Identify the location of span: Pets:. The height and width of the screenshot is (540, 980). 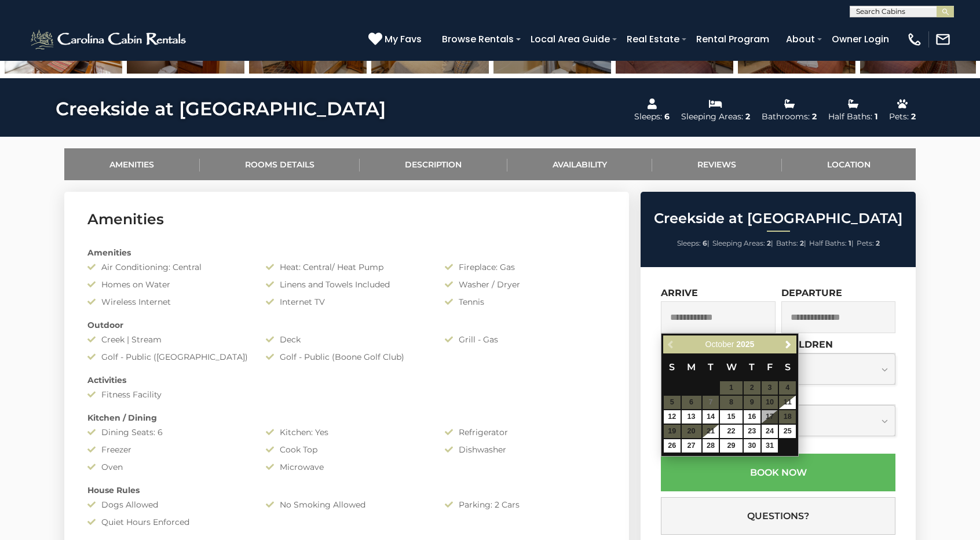
(865, 243).